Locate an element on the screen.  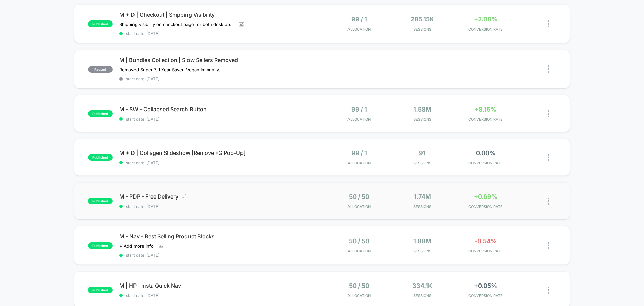
span: M + D | Checkout | Shipping Visibility is located at coordinates (220, 15).